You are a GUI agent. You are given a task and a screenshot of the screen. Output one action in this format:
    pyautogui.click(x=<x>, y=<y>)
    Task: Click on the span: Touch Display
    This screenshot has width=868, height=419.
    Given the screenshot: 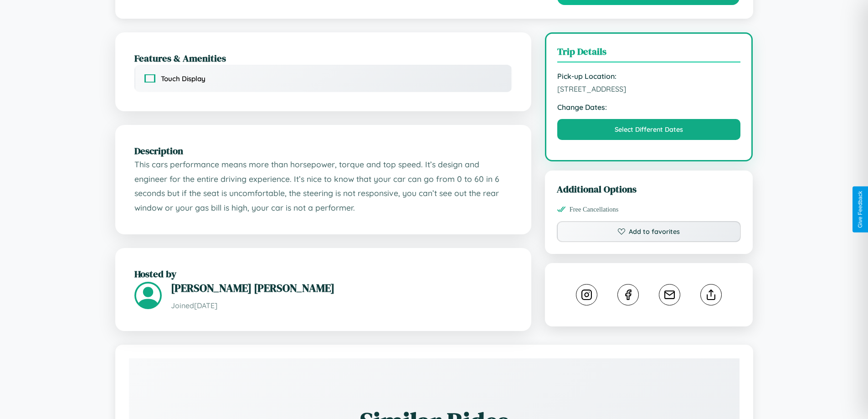 What is the action you would take?
    pyautogui.click(x=183, y=79)
    